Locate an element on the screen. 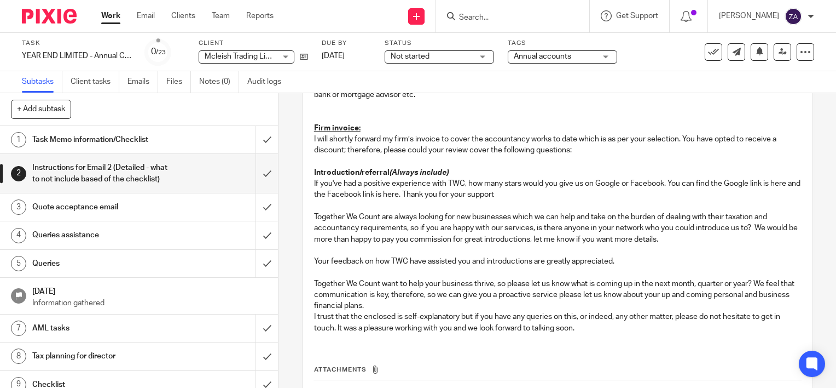  p: I will shortly forward my firm’s invoice to cover the accountancy works to date which is as per y... is located at coordinates (558, 145).